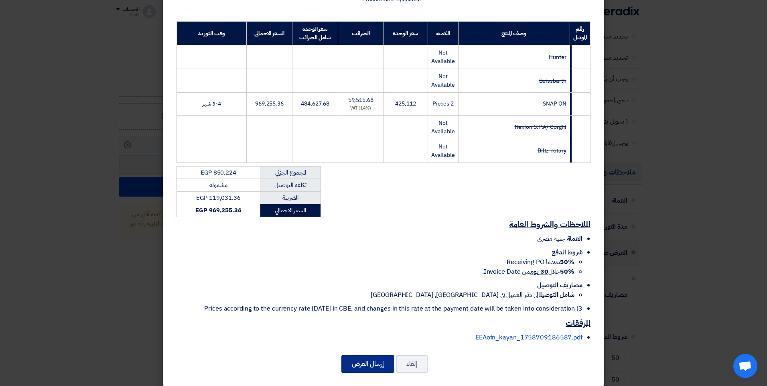  Describe the element at coordinates (290, 173) in the screenshot. I see `td: المجموع الجزئي` at that location.